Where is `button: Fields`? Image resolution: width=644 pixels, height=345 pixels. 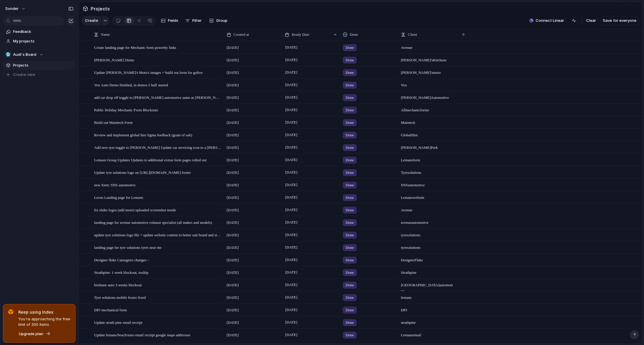
button: Fields is located at coordinates (170, 21).